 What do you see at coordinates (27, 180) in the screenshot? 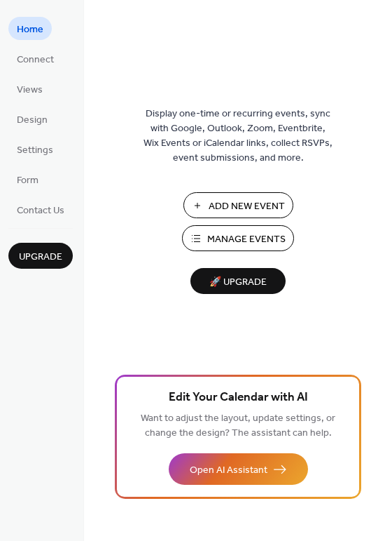
I see `span: Form` at bounding box center [27, 180].